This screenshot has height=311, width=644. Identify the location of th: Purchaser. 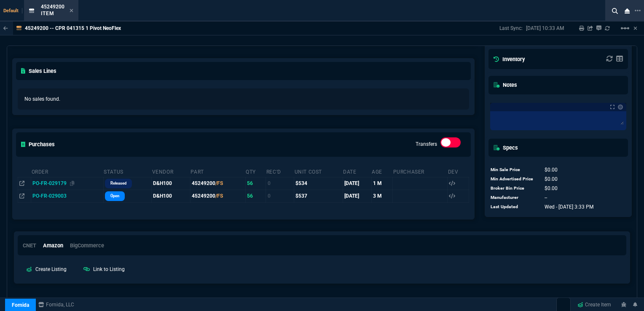
(421, 171).